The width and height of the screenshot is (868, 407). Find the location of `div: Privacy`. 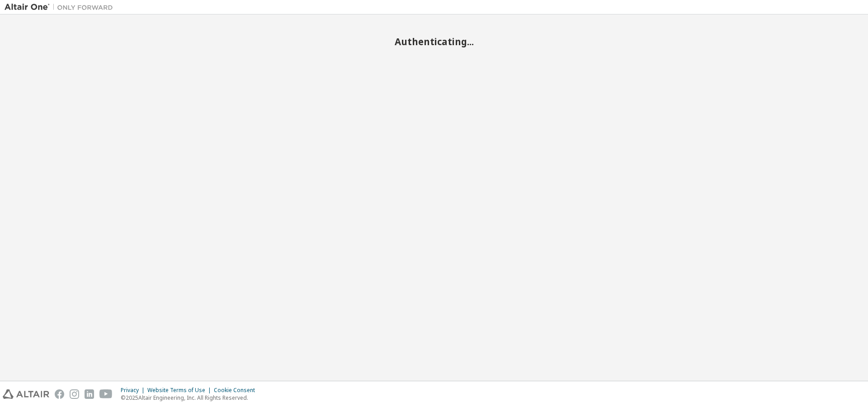

div: Privacy is located at coordinates (134, 391).